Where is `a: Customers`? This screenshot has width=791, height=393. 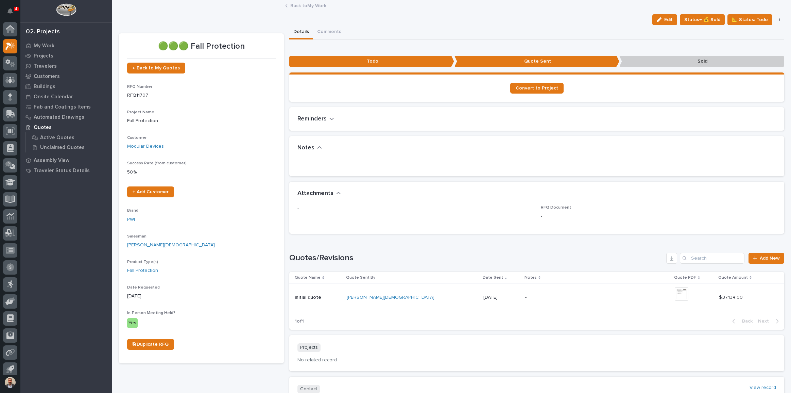 a: Customers is located at coordinates (66, 76).